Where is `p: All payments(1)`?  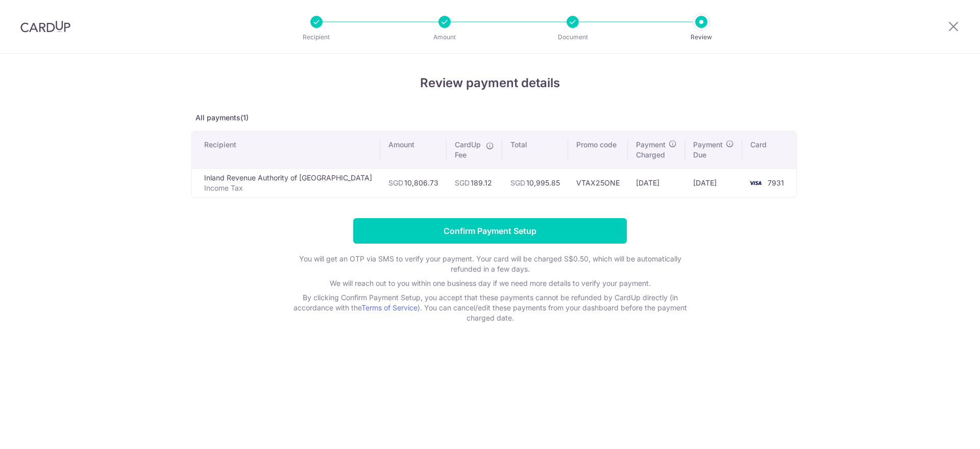 p: All payments(1) is located at coordinates (490, 118).